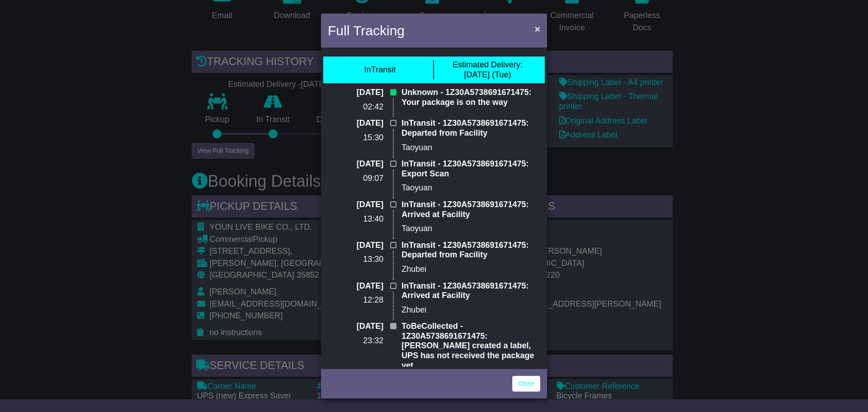 The height and width of the screenshot is (412, 868). Describe the element at coordinates (355, 300) in the screenshot. I see `p: 12:28` at that location.